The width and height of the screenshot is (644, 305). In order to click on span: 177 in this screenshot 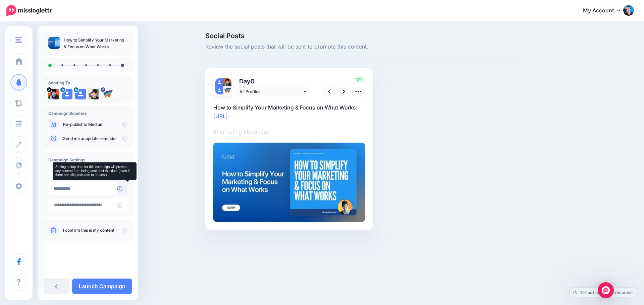, I will do `click(359, 80)`.